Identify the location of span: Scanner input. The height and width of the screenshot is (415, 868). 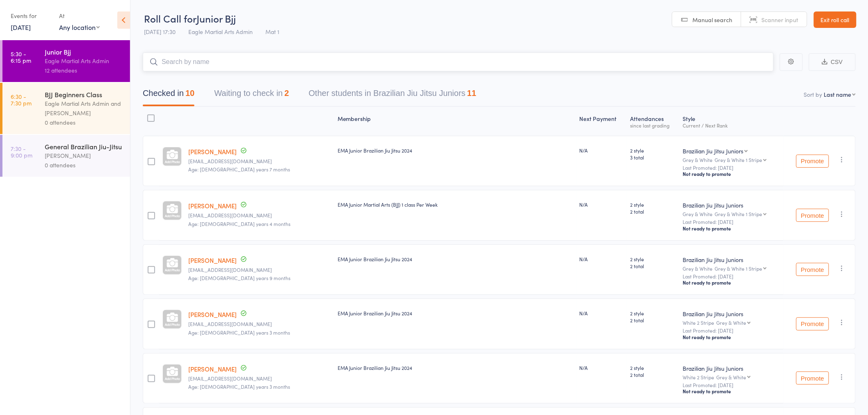
(780, 19).